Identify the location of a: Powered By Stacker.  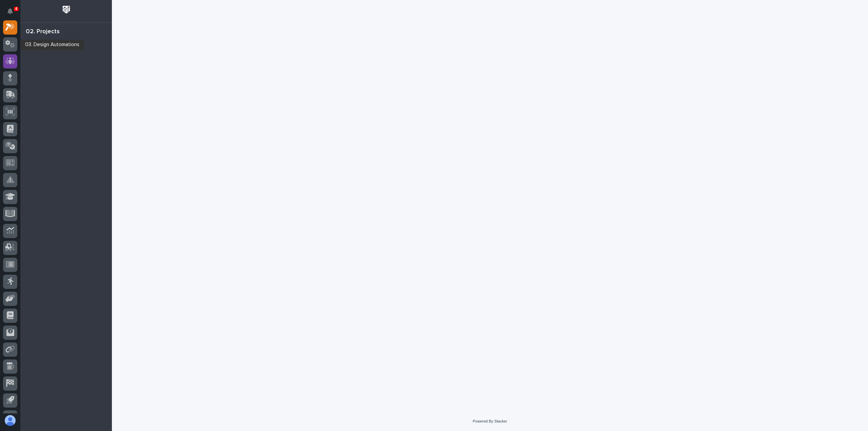
(489, 421).